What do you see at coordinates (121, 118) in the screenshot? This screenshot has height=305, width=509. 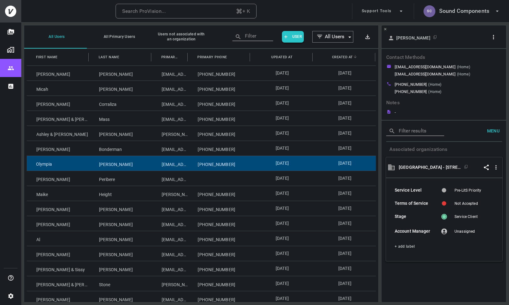 I see `div: Mass` at bounding box center [121, 118].